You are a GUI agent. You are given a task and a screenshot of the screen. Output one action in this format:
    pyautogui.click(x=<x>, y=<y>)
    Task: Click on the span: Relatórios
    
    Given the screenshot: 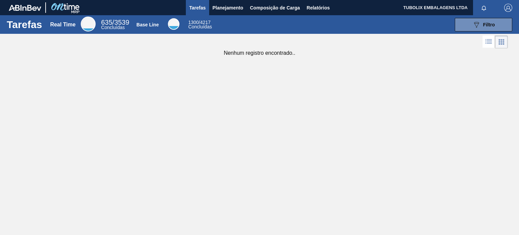 What is the action you would take?
    pyautogui.click(x=318, y=8)
    